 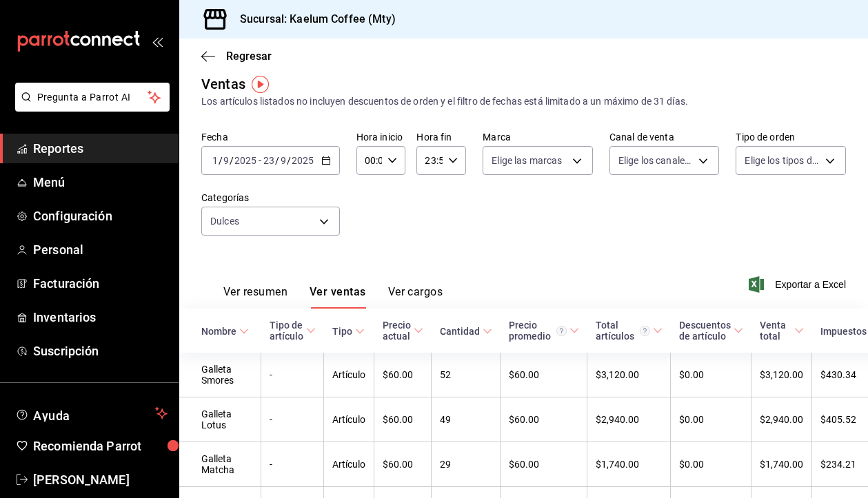 I want to click on div: Total artículos, so click(x=622, y=331).